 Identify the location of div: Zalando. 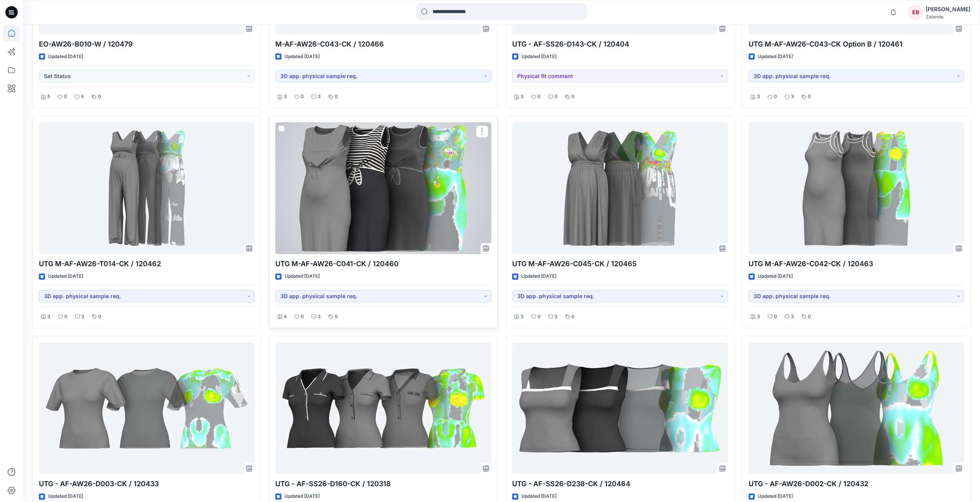
(948, 16).